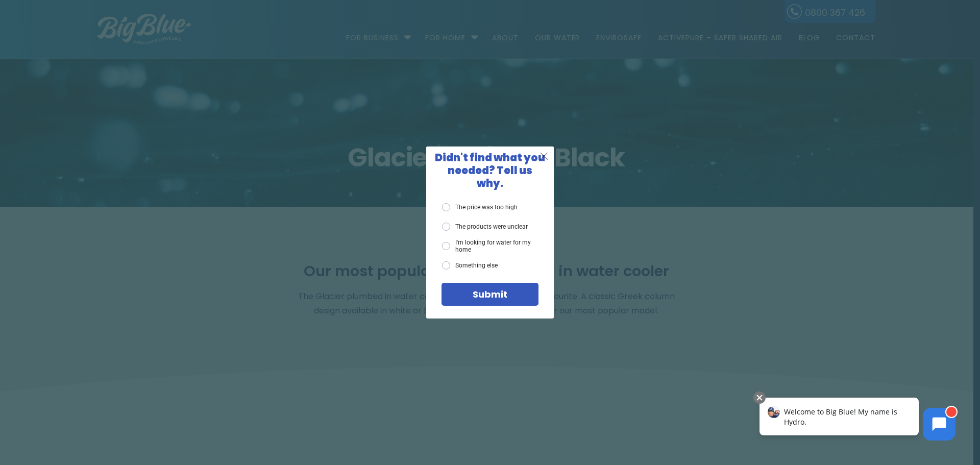 The height and width of the screenshot is (465, 980). What do you see at coordinates (469, 265) in the screenshot?
I see `label: Something else` at bounding box center [469, 265].